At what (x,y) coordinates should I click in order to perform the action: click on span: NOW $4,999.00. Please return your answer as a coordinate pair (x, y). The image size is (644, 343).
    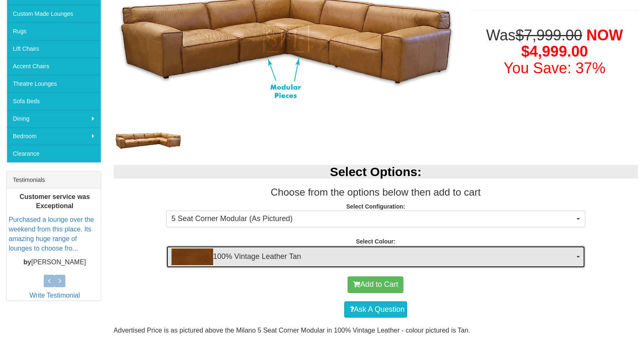
    Looking at the image, I should click on (572, 43).